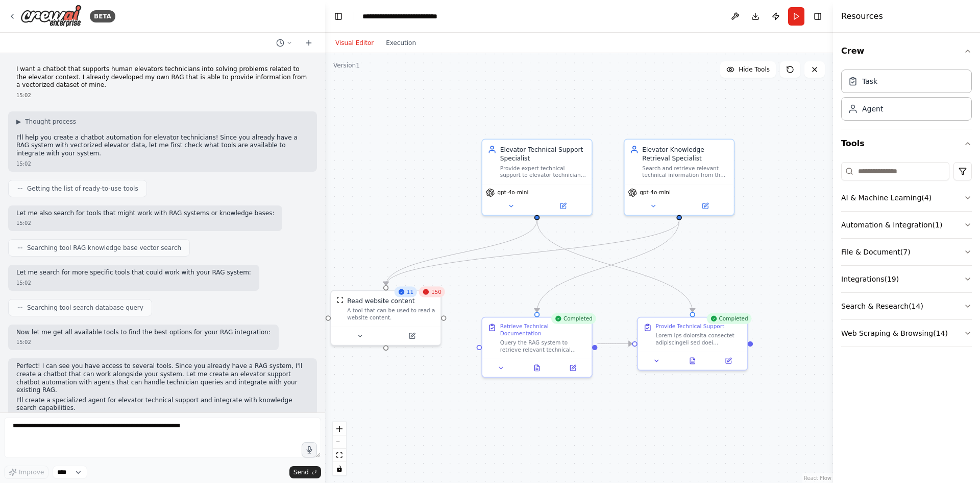 The width and height of the screenshot is (980, 483). Describe the element at coordinates (400, 17) in the screenshot. I see `nav: breadcrumb` at that location.